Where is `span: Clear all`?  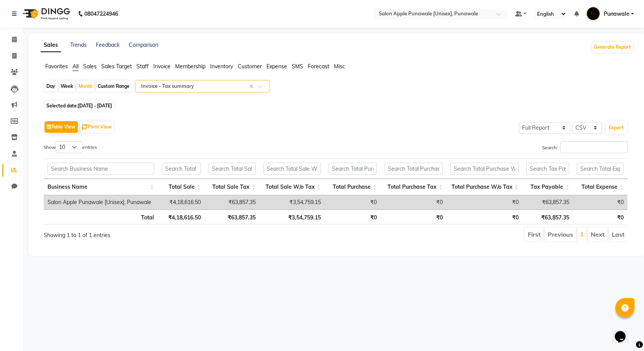 span: Clear all is located at coordinates (252, 86).